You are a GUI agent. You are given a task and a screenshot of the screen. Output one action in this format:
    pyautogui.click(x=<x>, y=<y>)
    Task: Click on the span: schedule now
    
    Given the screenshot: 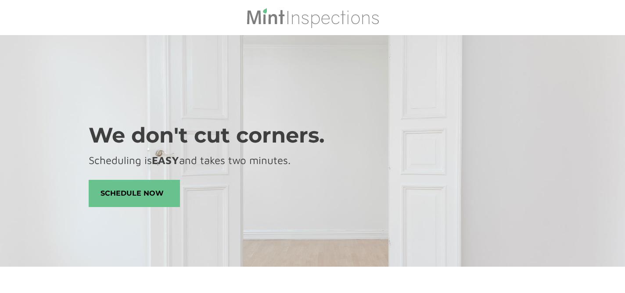 What is the action you would take?
    pyautogui.click(x=134, y=194)
    